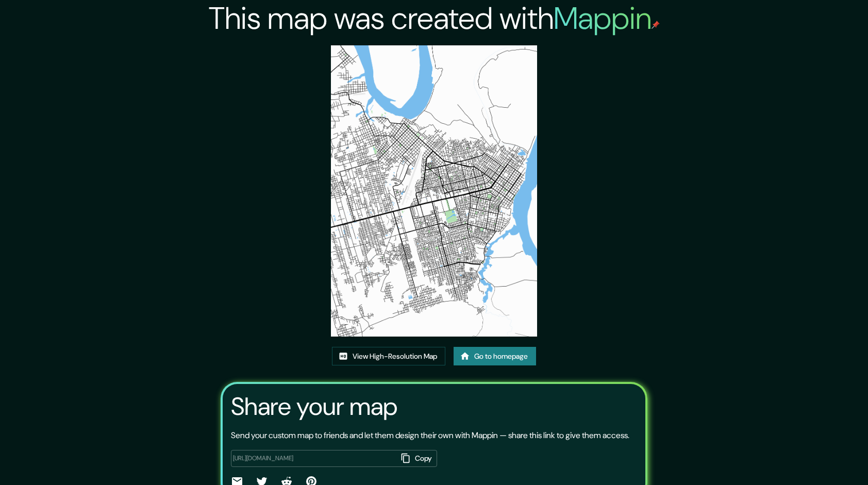 The width and height of the screenshot is (868, 485). I want to click on img: mappin-pin, so click(656, 25).